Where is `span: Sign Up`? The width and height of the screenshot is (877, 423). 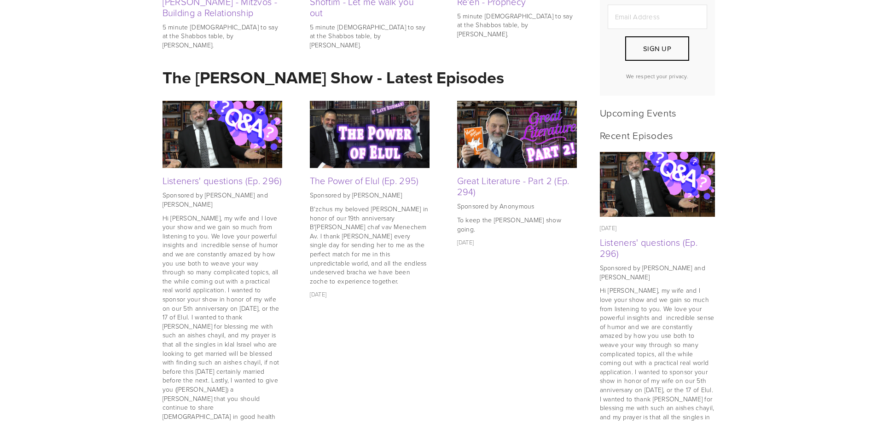 span: Sign Up is located at coordinates (657, 48).